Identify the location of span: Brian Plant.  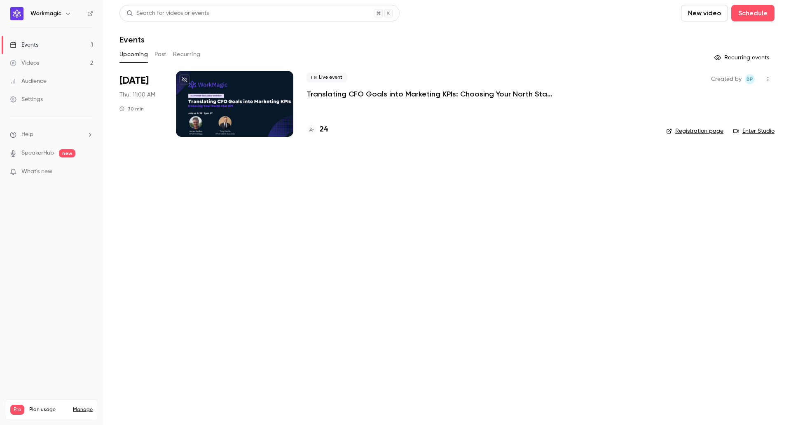
(750, 79).